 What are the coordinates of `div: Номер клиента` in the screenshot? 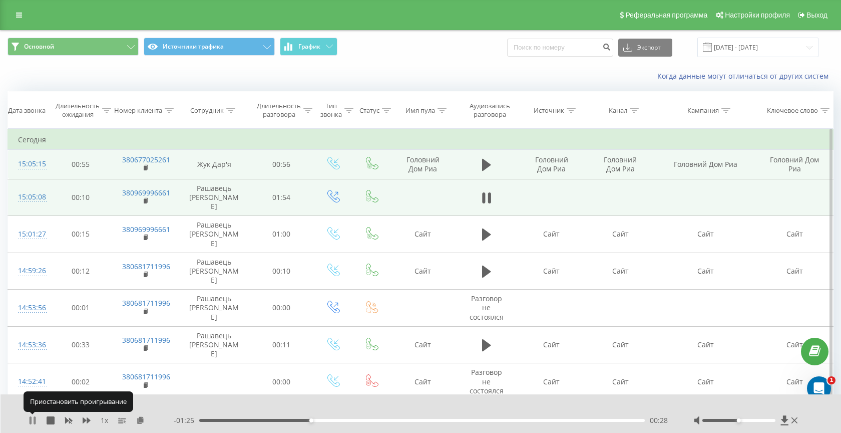 It's located at (138, 110).